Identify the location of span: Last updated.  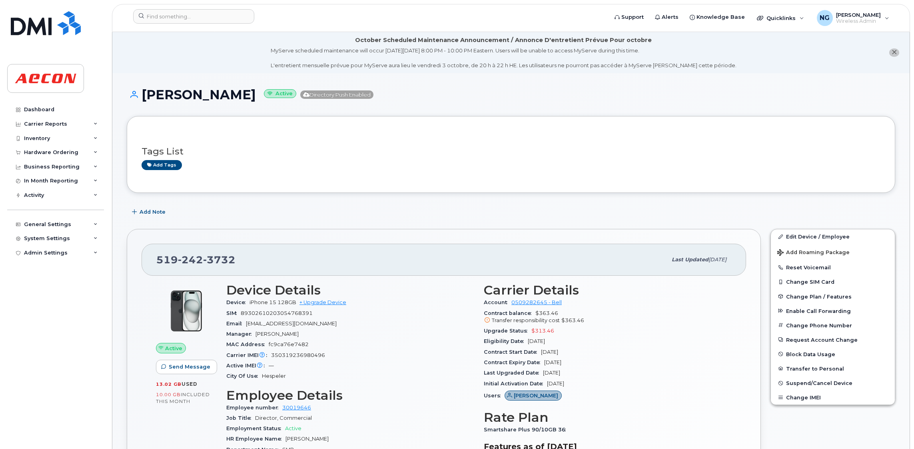
(690, 259).